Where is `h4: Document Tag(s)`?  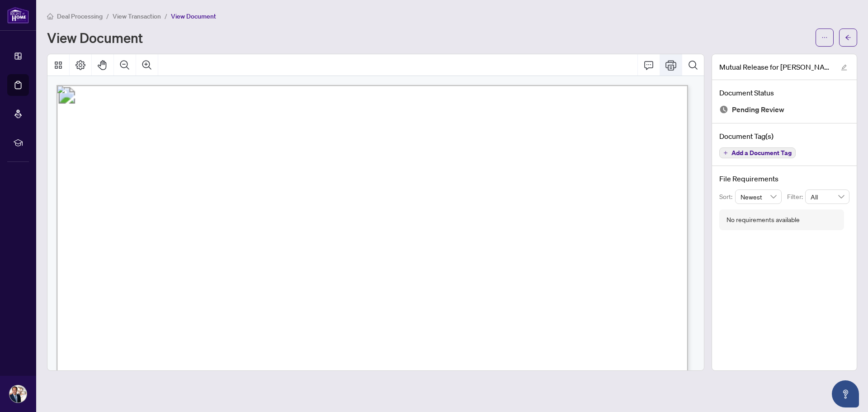 h4: Document Tag(s) is located at coordinates (785, 136).